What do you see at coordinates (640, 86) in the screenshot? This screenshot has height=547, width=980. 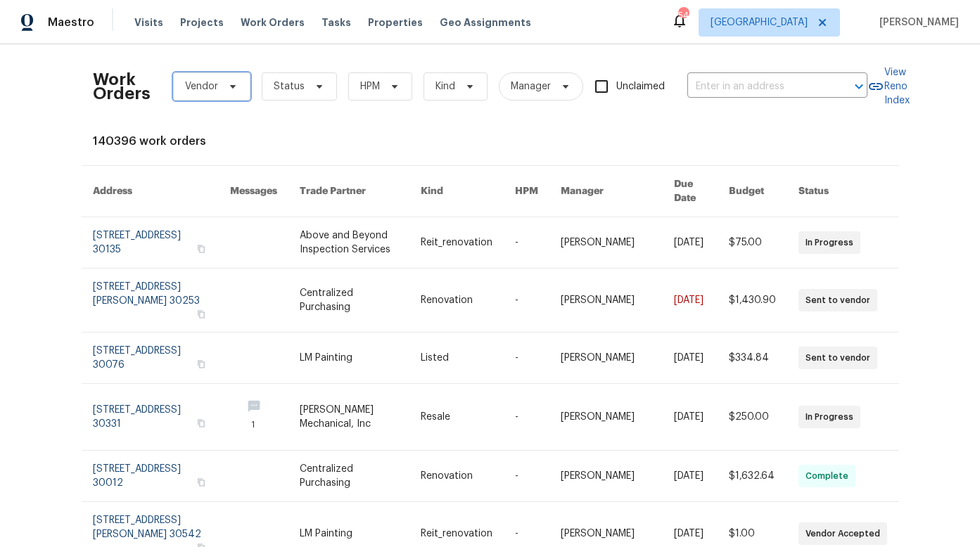 I see `span: Unclaimed` at bounding box center [640, 86].